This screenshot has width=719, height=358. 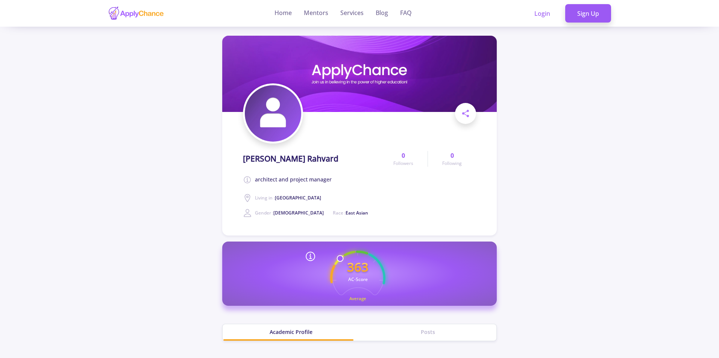 I want to click on img: applychance logo, so click(x=136, y=13).